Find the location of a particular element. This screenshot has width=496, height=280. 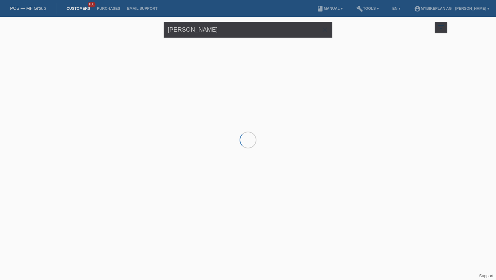

input: Search... is located at coordinates (248, 30).